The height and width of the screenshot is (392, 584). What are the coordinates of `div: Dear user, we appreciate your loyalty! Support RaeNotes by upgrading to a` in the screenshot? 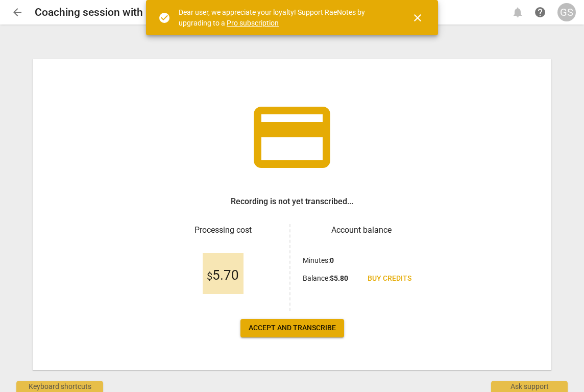 It's located at (286, 17).